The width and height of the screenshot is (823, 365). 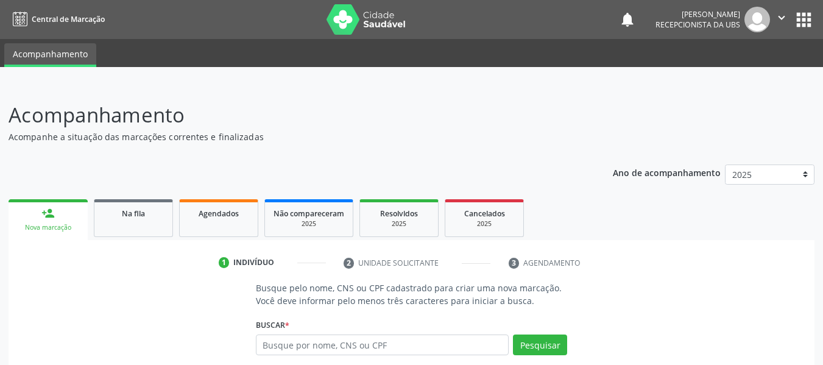 I want to click on p: Acompanhamento, so click(x=291, y=115).